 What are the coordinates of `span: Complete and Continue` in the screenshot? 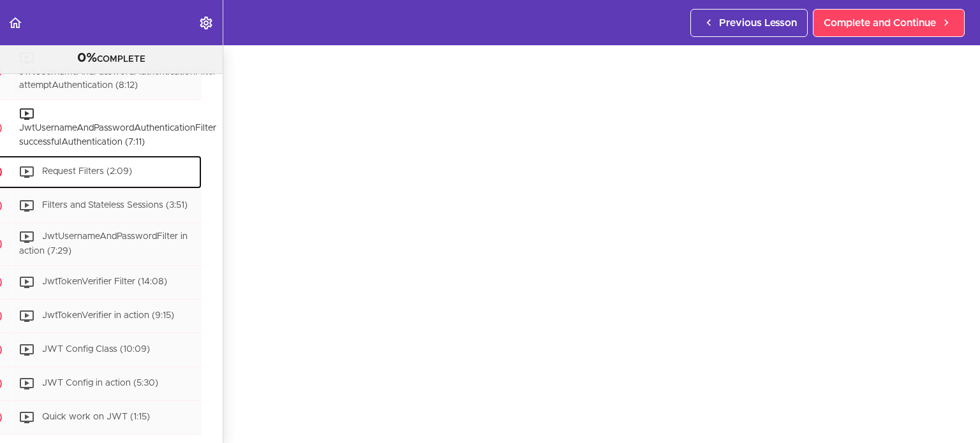 It's located at (880, 23).